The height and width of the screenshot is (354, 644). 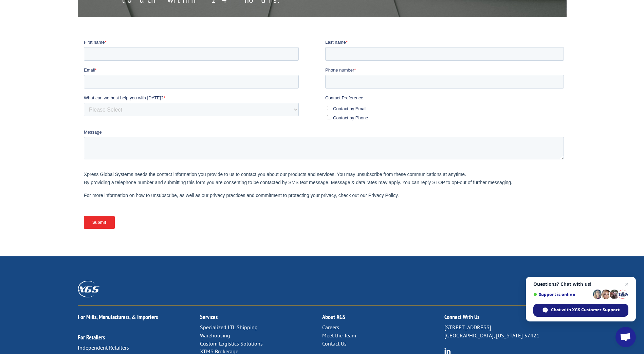 What do you see at coordinates (626, 337) in the screenshot?
I see `div: Open chat` at bounding box center [626, 337].